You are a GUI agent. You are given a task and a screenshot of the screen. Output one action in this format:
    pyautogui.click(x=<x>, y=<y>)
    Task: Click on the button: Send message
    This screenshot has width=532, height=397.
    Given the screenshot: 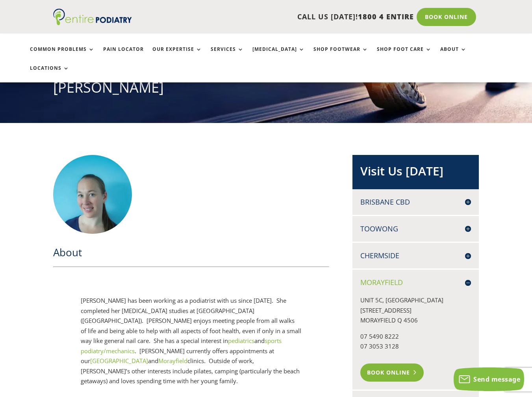 What is the action you would take?
    pyautogui.click(x=489, y=379)
    